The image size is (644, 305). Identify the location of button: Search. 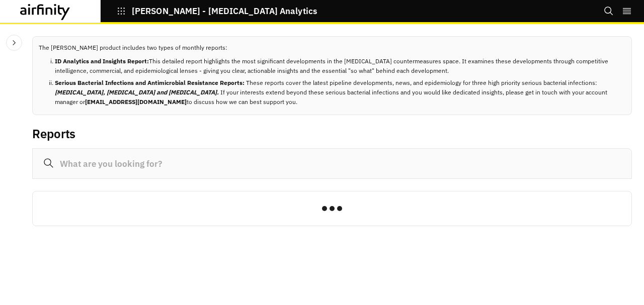
(608, 11).